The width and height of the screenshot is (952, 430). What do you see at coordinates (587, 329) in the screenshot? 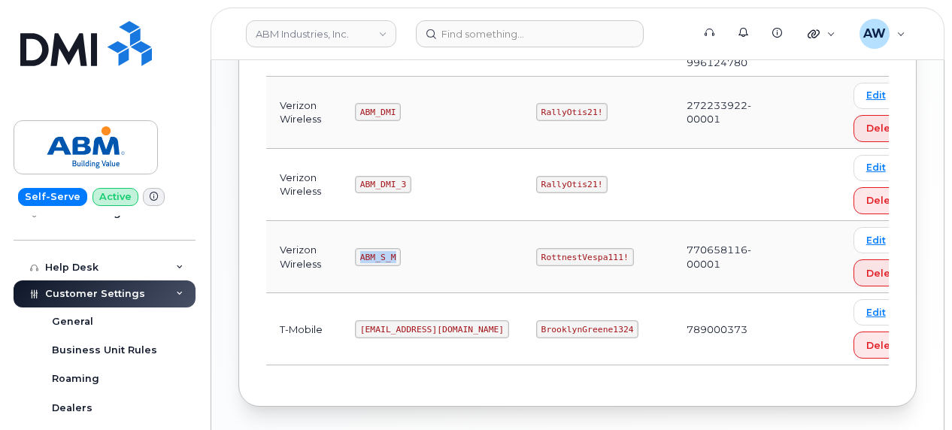
I see `code: BrooklynGreene1324` at bounding box center [587, 329].